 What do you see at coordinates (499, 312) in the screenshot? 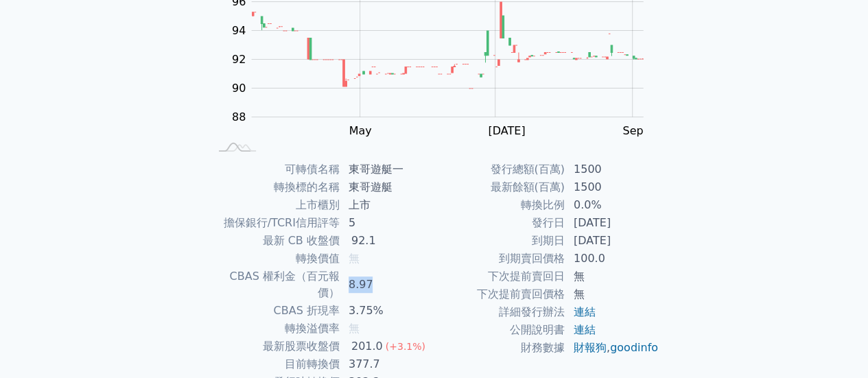
I see `td: 詳細發行辦法` at bounding box center [499, 312].